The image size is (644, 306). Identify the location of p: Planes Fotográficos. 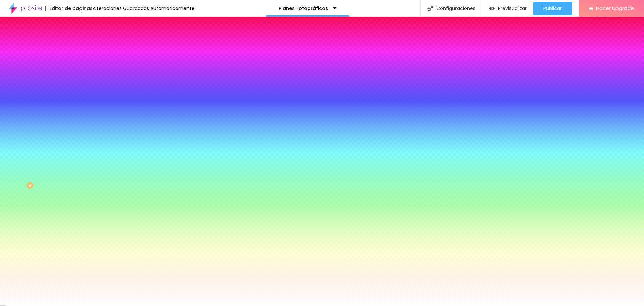
(303, 8).